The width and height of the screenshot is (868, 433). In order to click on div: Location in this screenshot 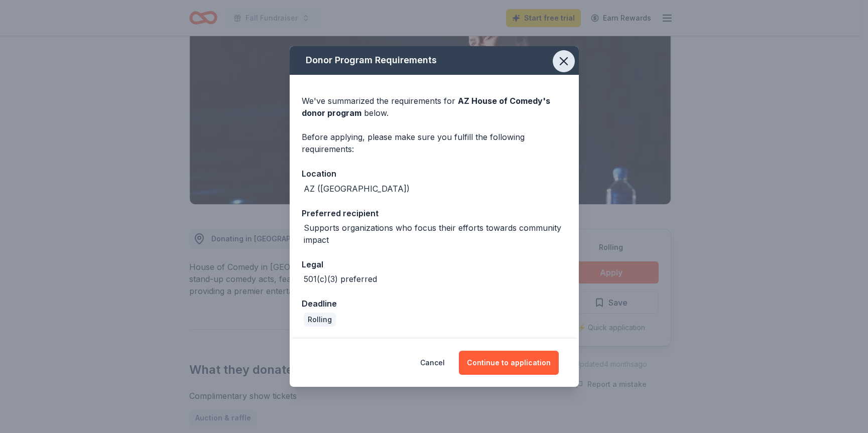, I will do `click(434, 173)`.